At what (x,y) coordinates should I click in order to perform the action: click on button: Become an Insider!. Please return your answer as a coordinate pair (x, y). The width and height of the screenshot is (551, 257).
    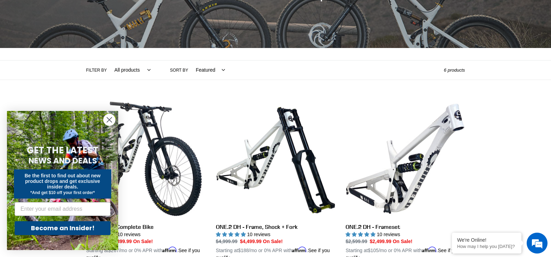
    Looking at the image, I should click on (63, 228).